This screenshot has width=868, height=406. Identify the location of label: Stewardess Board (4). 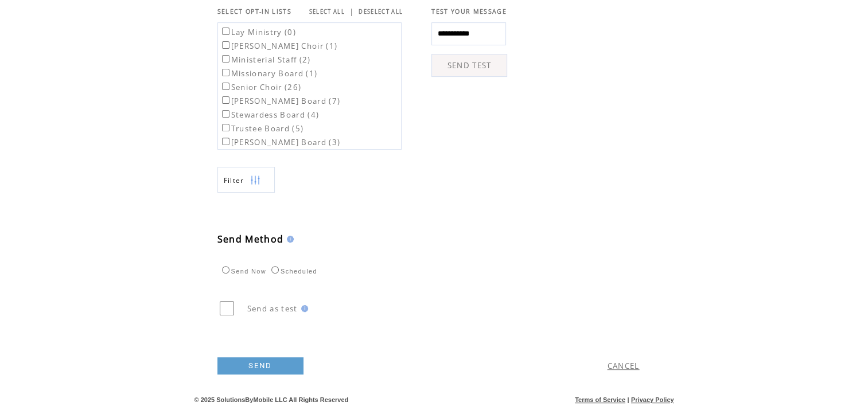
(270, 115).